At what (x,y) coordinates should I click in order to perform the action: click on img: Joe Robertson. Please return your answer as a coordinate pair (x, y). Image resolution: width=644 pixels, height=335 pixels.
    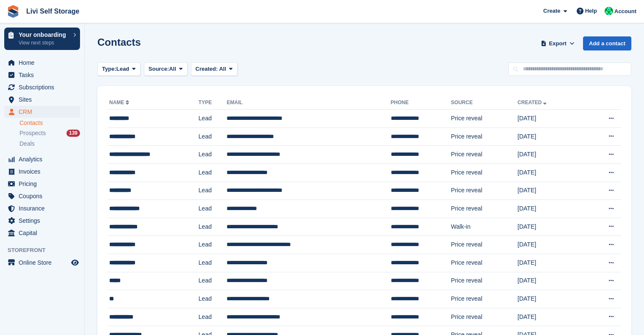
    Looking at the image, I should click on (609, 11).